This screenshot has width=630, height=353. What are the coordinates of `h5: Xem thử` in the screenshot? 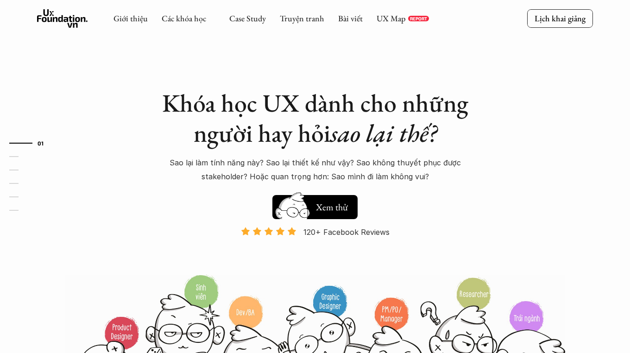 It's located at (332, 207).